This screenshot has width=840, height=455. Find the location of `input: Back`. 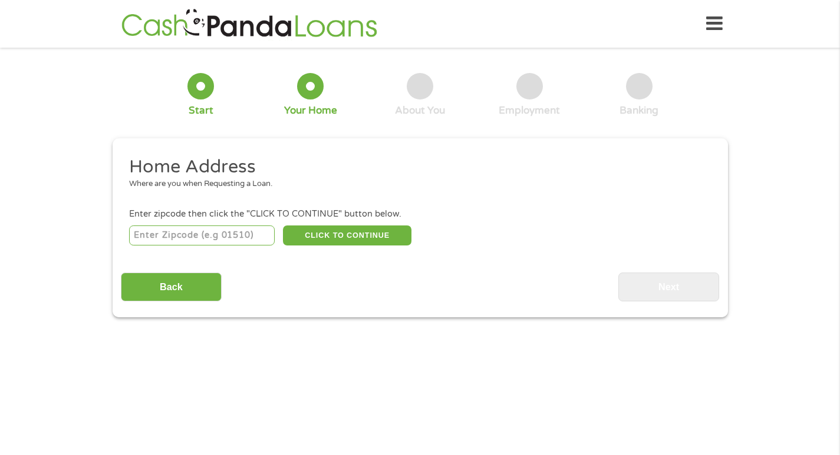

input: Back is located at coordinates (171, 287).